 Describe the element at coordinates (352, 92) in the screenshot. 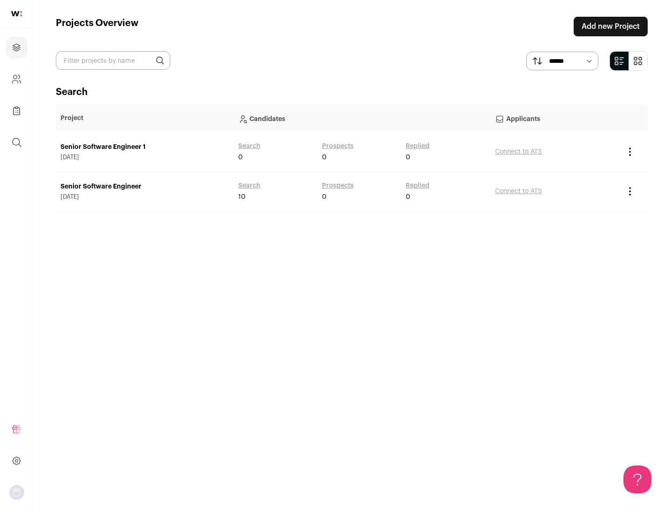

I see `h2: Search` at that location.